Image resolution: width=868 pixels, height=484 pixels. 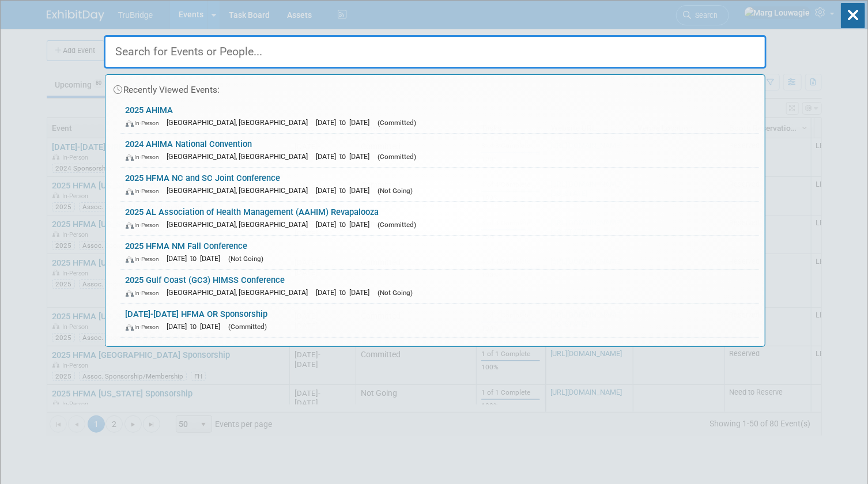 I want to click on div: Recently Viewed Events:, so click(x=435, y=87).